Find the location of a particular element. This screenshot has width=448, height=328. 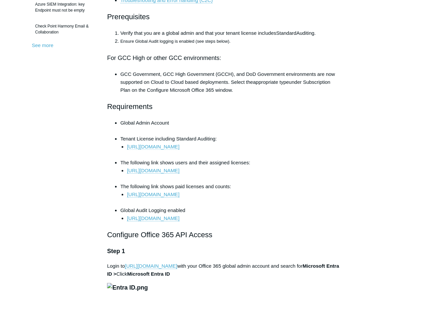

li: Global Admin Account is located at coordinates (230, 127).